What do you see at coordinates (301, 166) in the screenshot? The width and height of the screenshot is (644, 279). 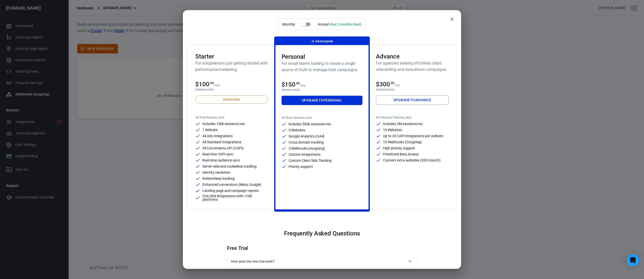 I see `p: Priority support` at bounding box center [301, 166].